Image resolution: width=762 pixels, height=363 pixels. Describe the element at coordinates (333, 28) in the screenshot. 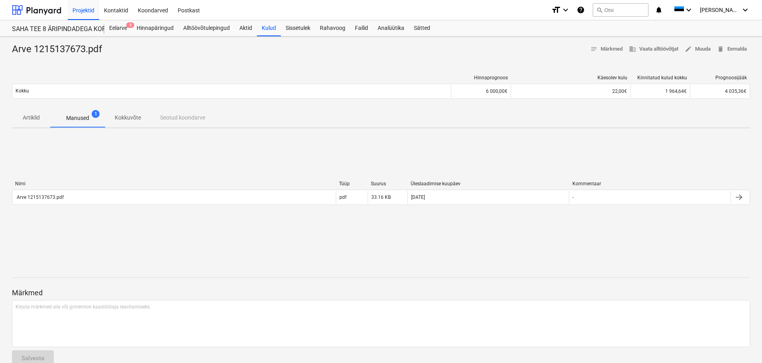

I see `a: Rahavoog` at that location.